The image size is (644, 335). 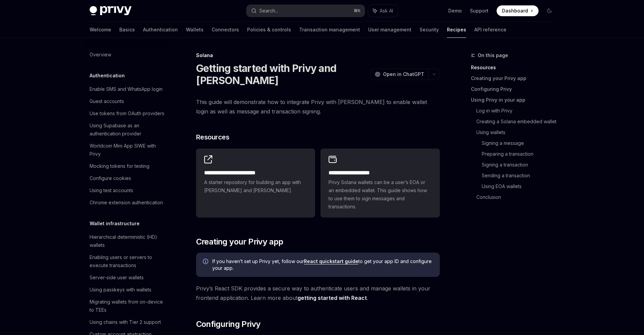 I want to click on div: Server-side user wallets, so click(x=116, y=278).